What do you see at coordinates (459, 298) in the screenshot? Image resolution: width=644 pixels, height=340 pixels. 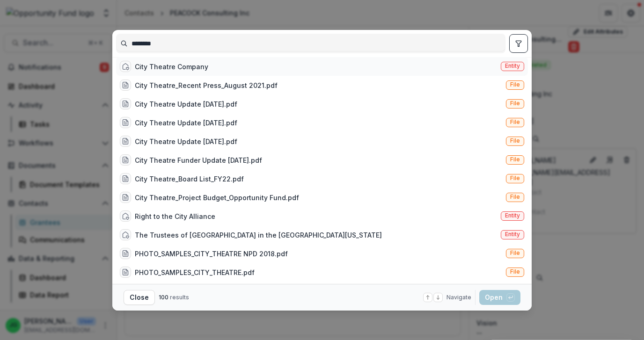 I see `span: Navigate` at bounding box center [459, 298].